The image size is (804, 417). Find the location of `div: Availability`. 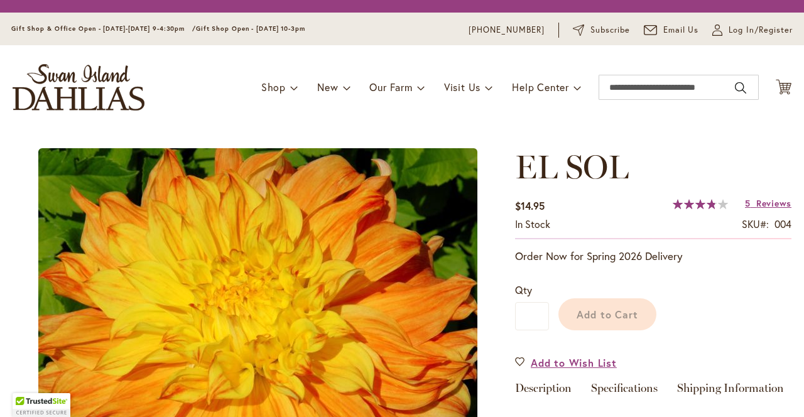

div: Availability is located at coordinates (533, 224).